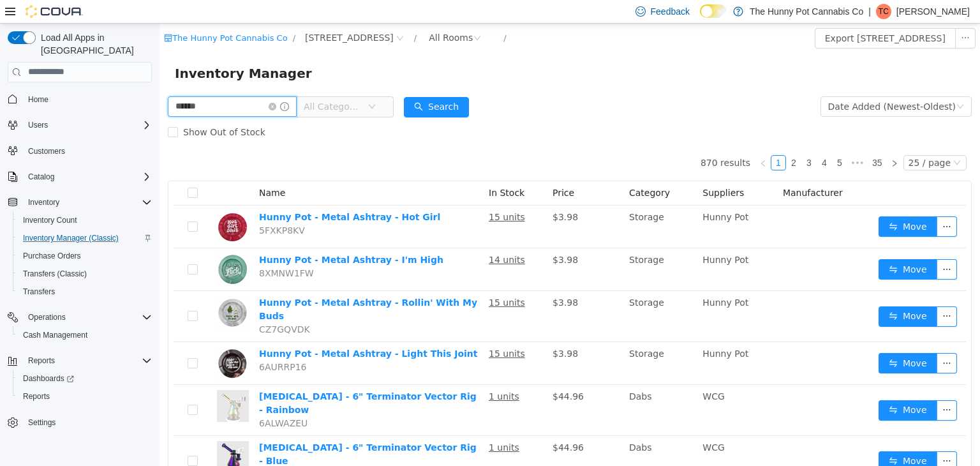  Describe the element at coordinates (770, 139) in the screenshot. I see `div: 25 / page` at that location.